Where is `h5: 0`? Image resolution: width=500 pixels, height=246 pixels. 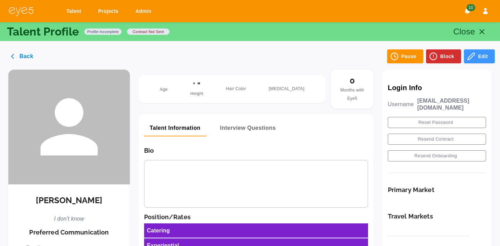
h5: 0 is located at coordinates (352, 81).